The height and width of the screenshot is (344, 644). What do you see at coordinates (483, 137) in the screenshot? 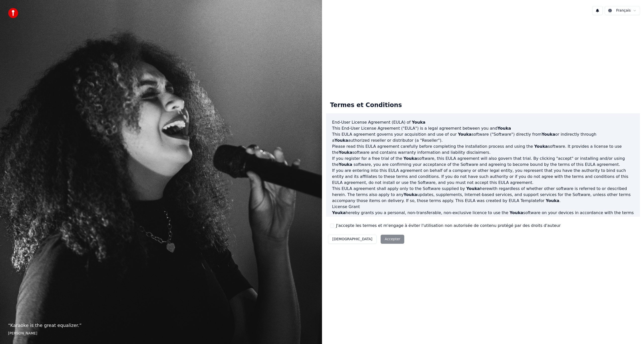
I see `p: This EULA agreement governs your acquisition and use of our software ("Software") directly from o...` at bounding box center [483, 137].